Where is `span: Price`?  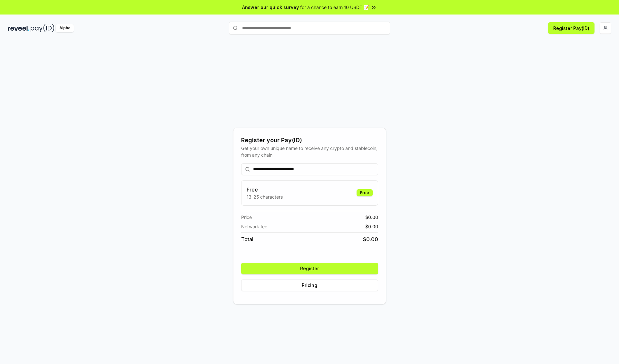 span: Price is located at coordinates (246, 217).